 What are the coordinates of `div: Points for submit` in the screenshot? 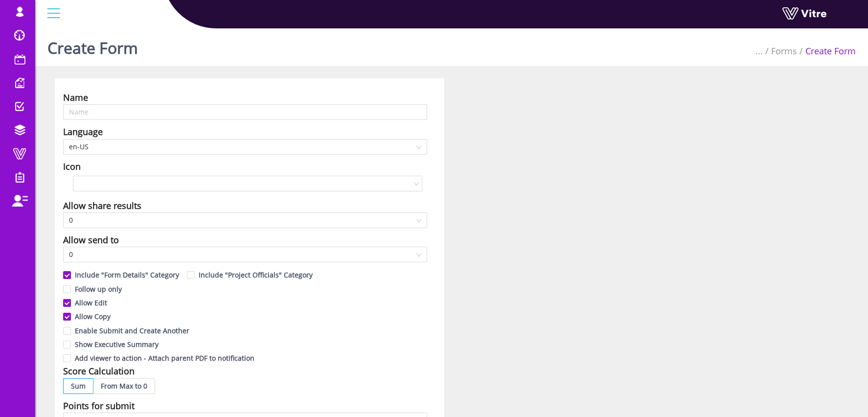 It's located at (99, 406).